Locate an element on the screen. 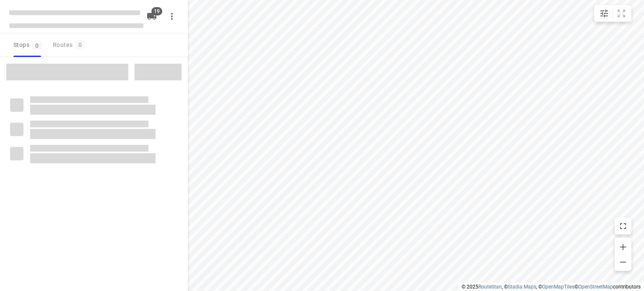 The image size is (644, 291). button: Map settings is located at coordinates (604, 13).